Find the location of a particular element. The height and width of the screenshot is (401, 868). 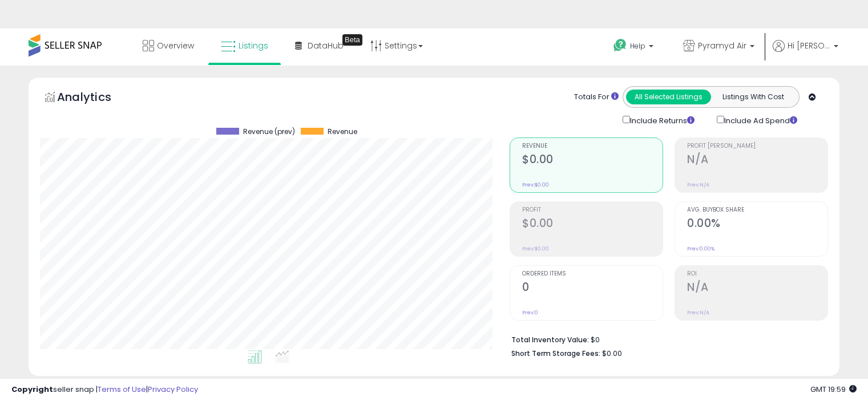

span: Pyramyd Air is located at coordinates (722, 45).